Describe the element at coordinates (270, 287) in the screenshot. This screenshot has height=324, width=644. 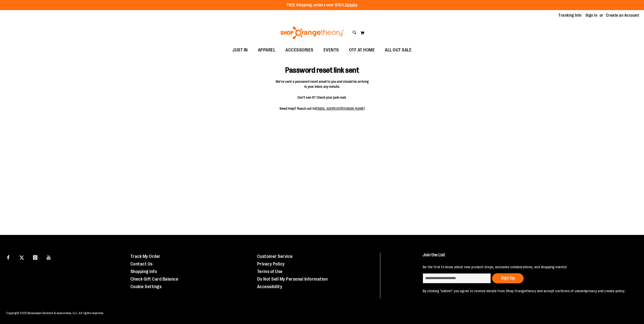
I see `a: Accessibility` at that location.